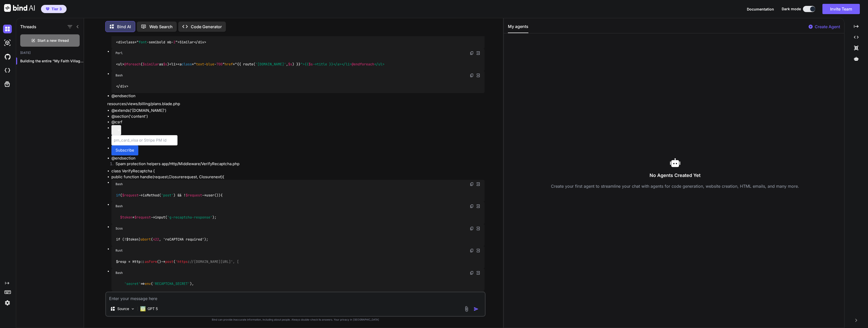  Describe the element at coordinates (206, 26) in the screenshot. I see `p: Code Generator` at that location.